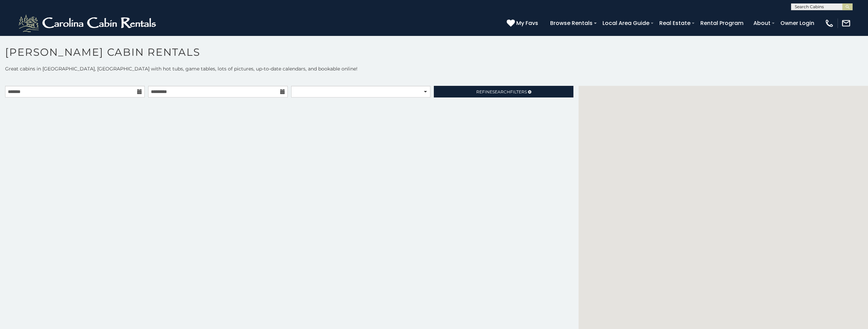  Describe the element at coordinates (762, 23) in the screenshot. I see `a: About` at that location.